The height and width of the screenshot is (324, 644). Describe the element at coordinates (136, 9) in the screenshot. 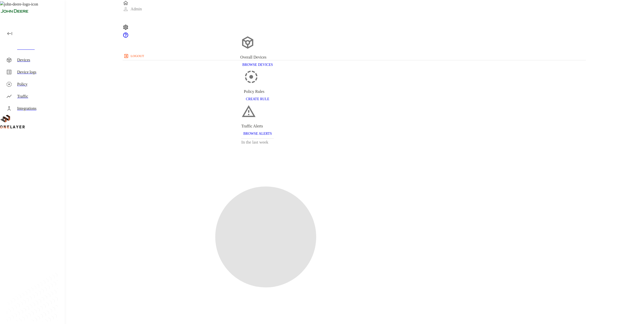

I see `p: Admin` at that location.